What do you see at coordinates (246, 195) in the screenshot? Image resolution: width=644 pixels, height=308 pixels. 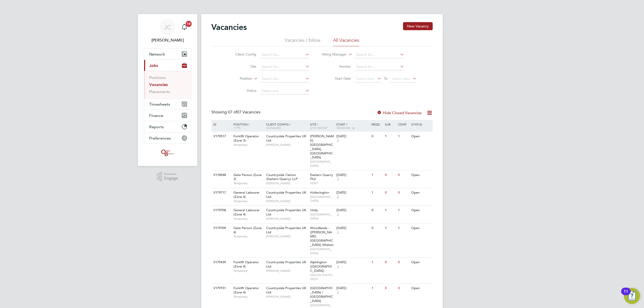 I see `span: General Labourer (Zone 4)` at bounding box center [246, 195].